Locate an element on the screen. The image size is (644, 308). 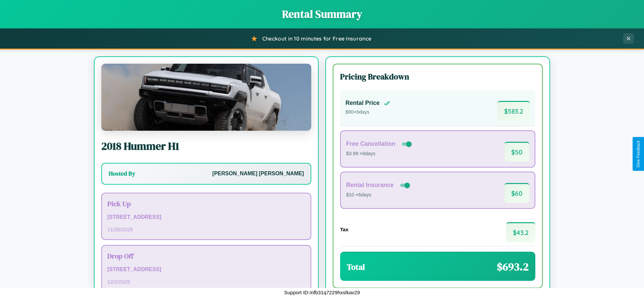
span: $ 50 is located at coordinates (517, 151).